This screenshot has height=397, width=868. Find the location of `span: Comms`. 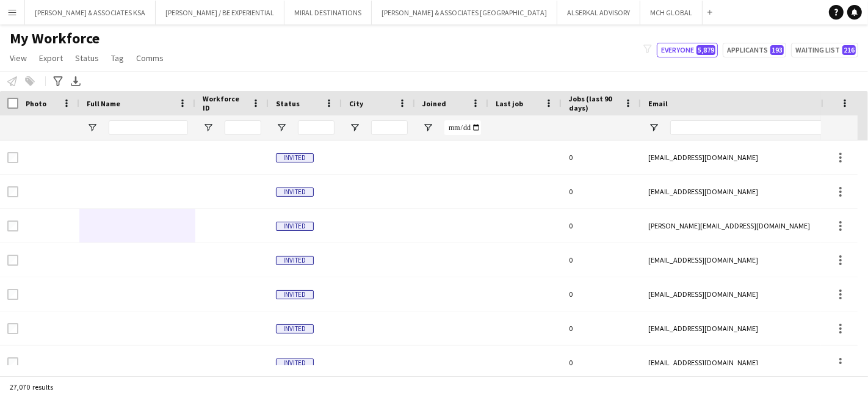

span: Comms is located at coordinates (150, 58).